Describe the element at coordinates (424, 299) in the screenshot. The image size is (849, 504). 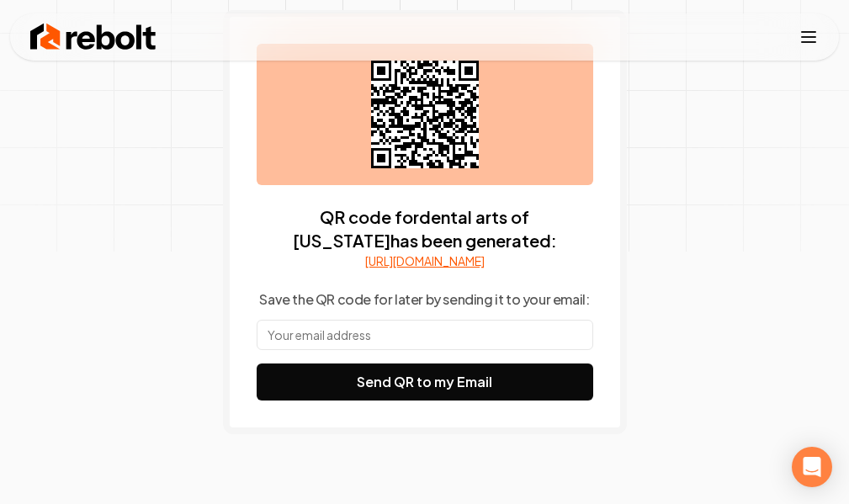
I see `p: Save the QR code for later by sending it to your email:` at that location.